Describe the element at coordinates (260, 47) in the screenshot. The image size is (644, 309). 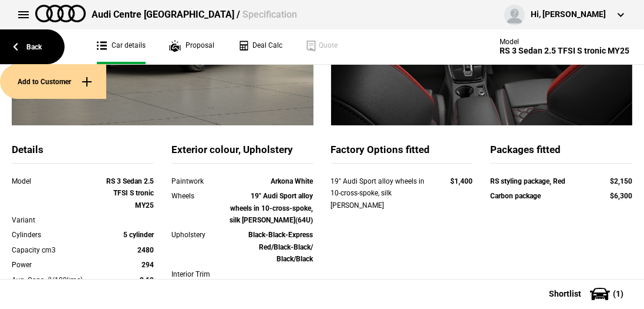
I see `a: Deal Calc` at that location.